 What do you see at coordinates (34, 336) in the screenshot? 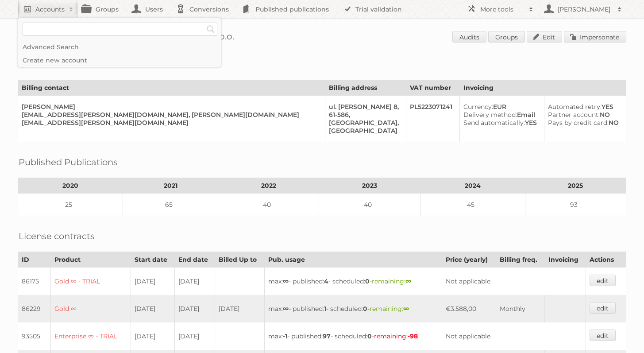
I see `td: 93505` at bounding box center [34, 336].